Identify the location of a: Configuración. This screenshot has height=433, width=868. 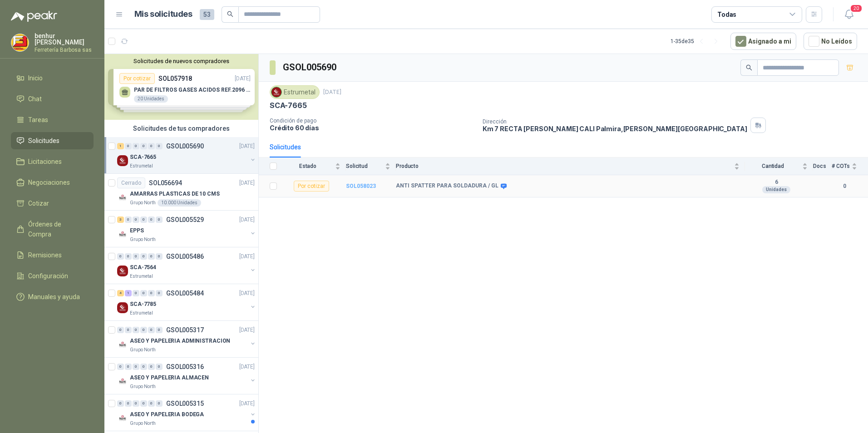
(52, 276).